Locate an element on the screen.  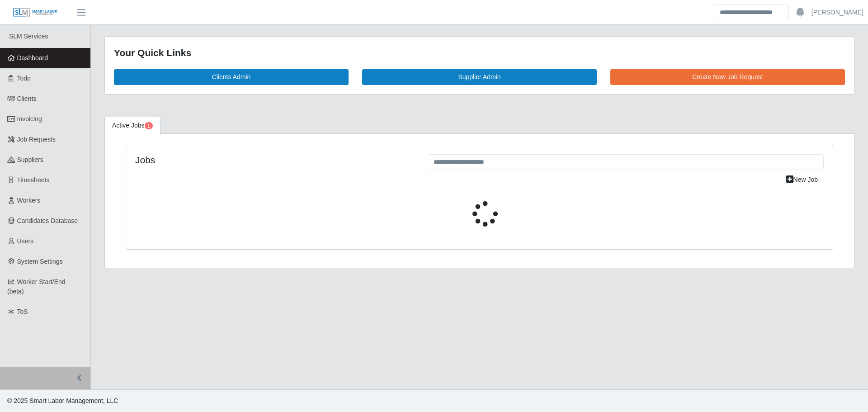
span: Timesheets is located at coordinates (33, 180).